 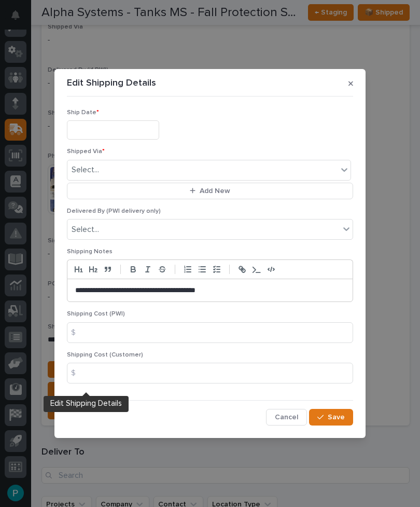 I want to click on span: Save, so click(x=336, y=417).